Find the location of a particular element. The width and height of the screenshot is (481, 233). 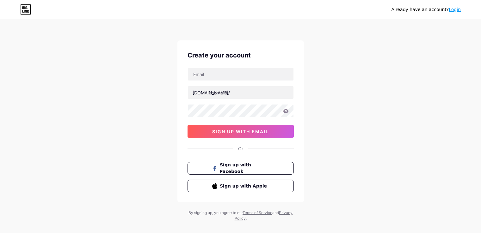

input: username is located at coordinates (241, 93).